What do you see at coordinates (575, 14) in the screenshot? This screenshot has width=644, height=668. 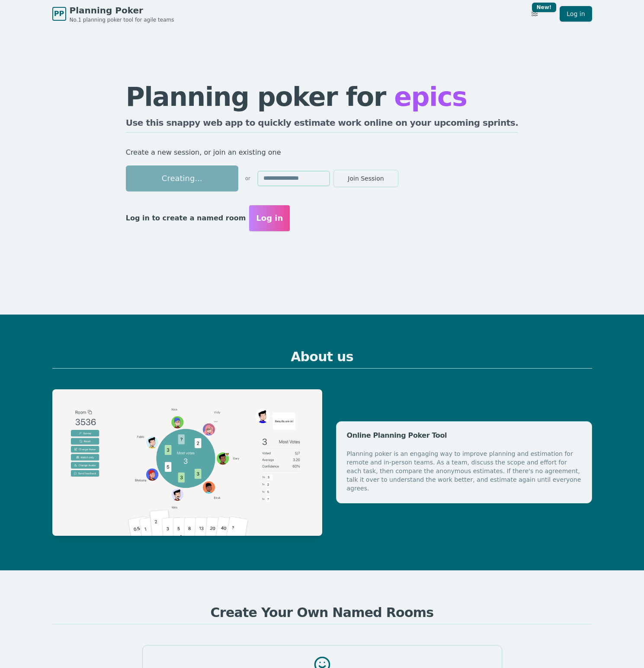 I see `a: Log in` at bounding box center [575, 14].